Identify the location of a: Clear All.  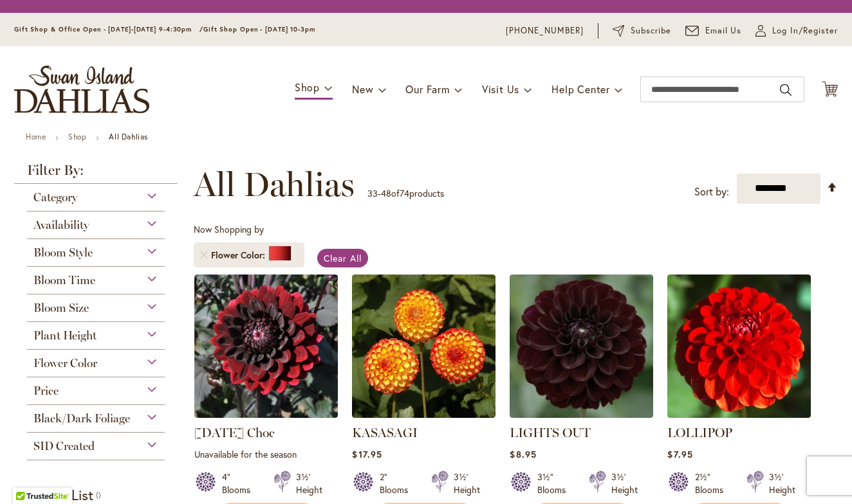
(343, 258).